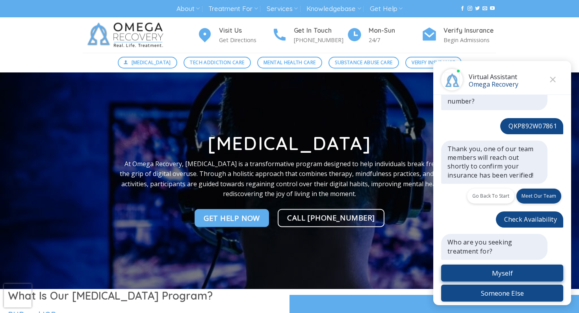  Describe the element at coordinates (364, 62) in the screenshot. I see `span: Substance Abuse Care` at that location.